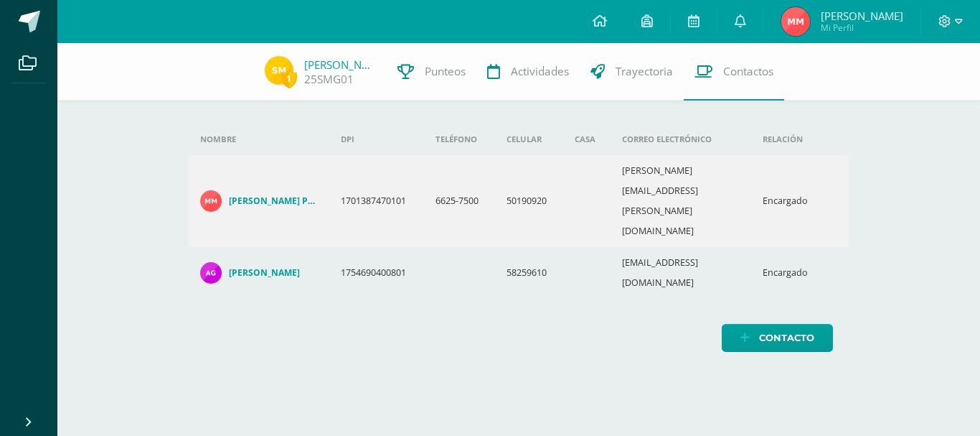 This screenshot has width=980, height=436. What do you see at coordinates (529, 201) in the screenshot?
I see `td: 50190920` at bounding box center [529, 201].